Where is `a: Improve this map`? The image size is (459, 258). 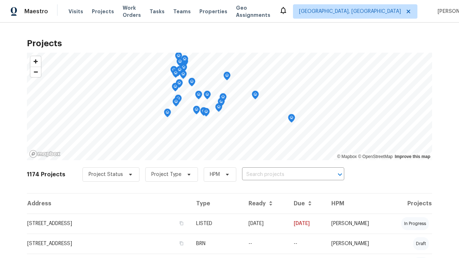
a: Improve this map is located at coordinates (413, 157).